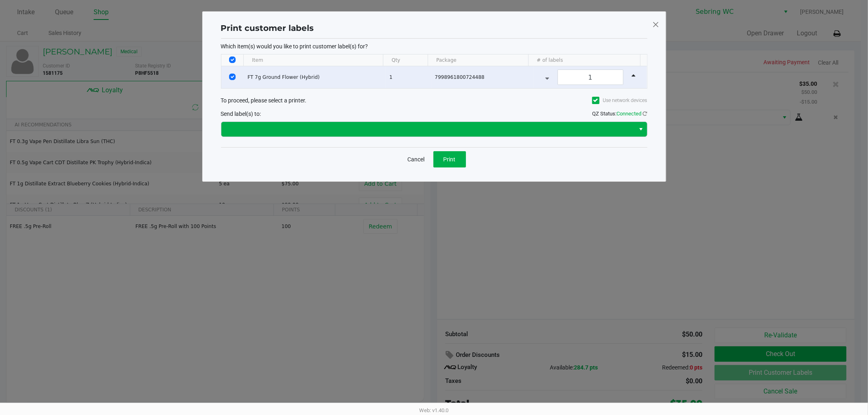  What do you see at coordinates (619, 101) in the screenshot?
I see `label: Use network devices` at bounding box center [619, 101].